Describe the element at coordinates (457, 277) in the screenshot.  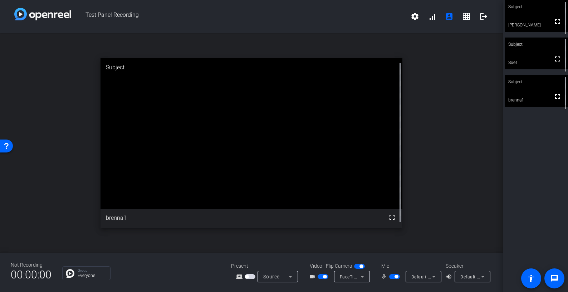
I see `span: Default - MacBook Pro Microphone (Built-in)` at that location.